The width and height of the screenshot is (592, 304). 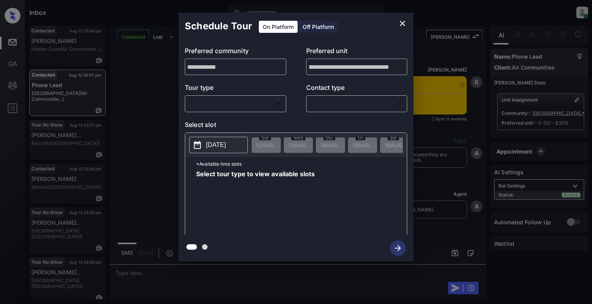 I want to click on p: Select slot, so click(x=296, y=126).